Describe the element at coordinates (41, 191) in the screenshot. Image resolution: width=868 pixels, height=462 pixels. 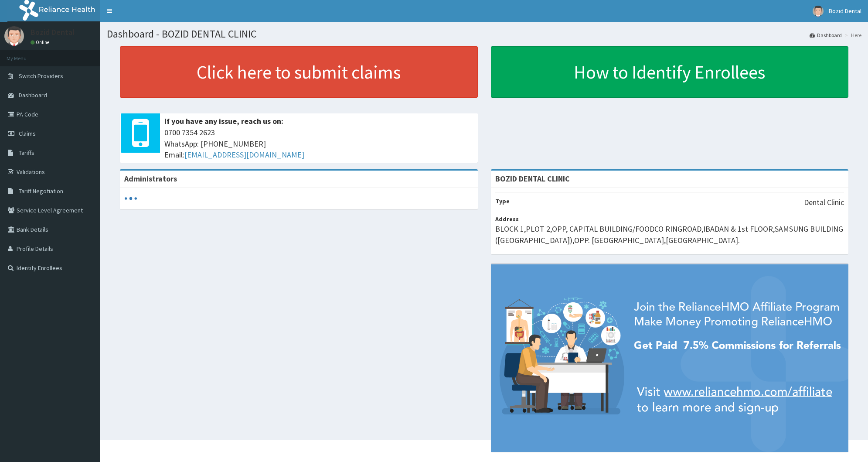
I see `span: Tariff Negotiation` at that location.